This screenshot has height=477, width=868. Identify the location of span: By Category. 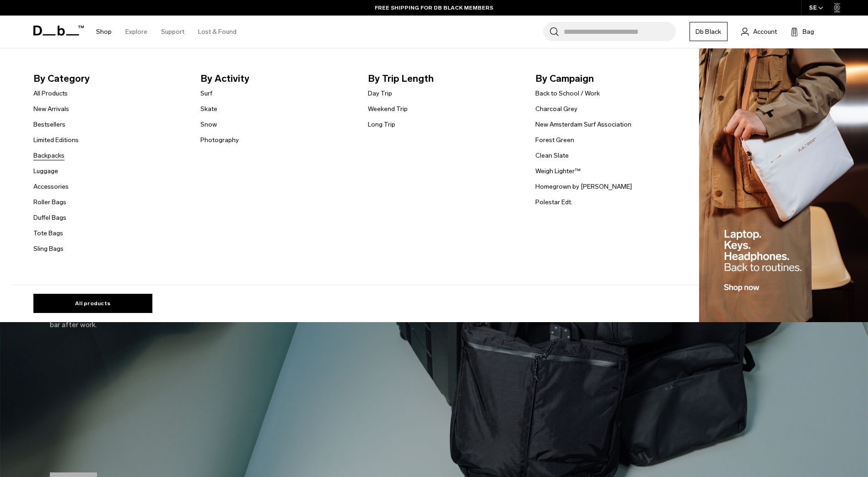
(110, 79).